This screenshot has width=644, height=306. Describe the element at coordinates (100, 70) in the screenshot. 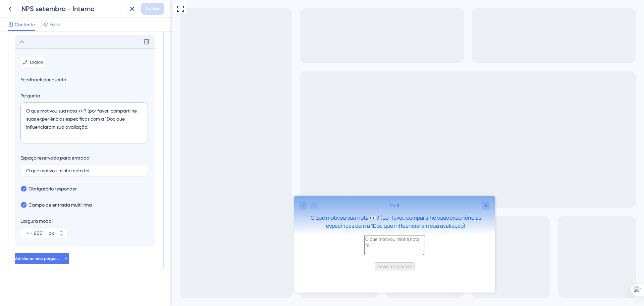

I see `button: Submit survey` at that location.